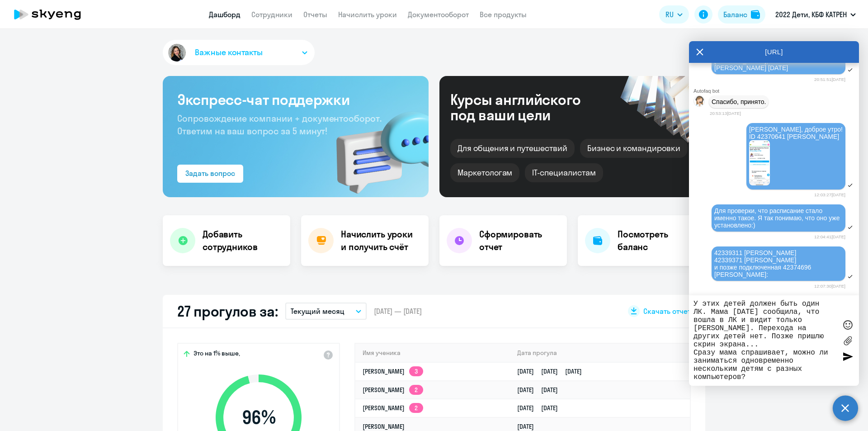  Describe the element at coordinates (512, 148) in the screenshot. I see `div: Для общения и путешествий` at that location.